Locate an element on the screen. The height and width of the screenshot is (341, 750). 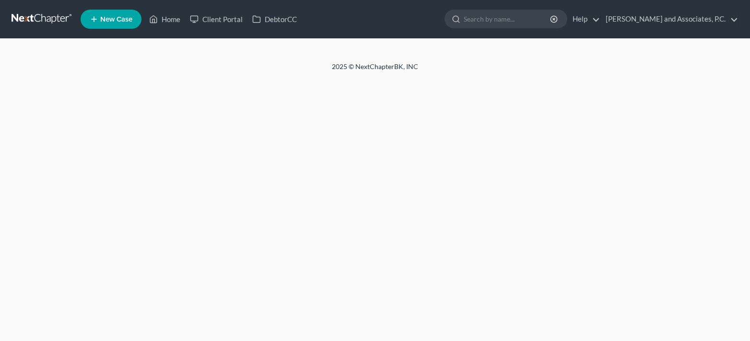
a: Client Portal is located at coordinates (216, 19).